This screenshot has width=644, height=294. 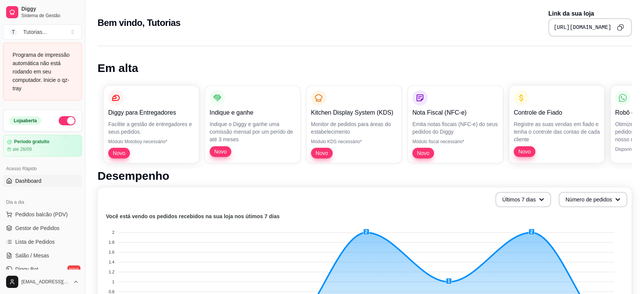 What do you see at coordinates (50, 9) in the screenshot?
I see `span: Diggy` at bounding box center [50, 9].